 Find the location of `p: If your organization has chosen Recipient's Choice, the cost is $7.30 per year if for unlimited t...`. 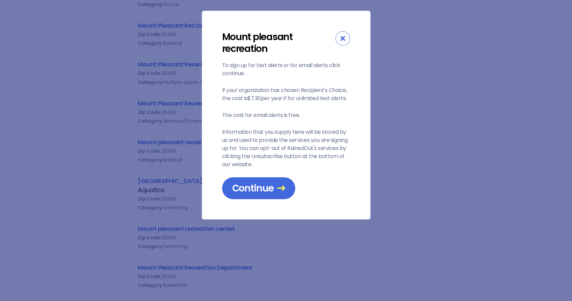

p: If your organization has chosen Recipient's Choice, the cost is $7.30 per year if for unlimited t... is located at coordinates (286, 94).